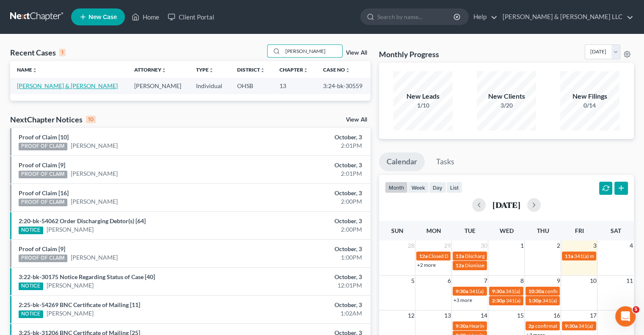 This screenshot has height=335, width=644. Describe the element at coordinates (53, 120) in the screenshot. I see `div: NextChapter Notices` at that location.